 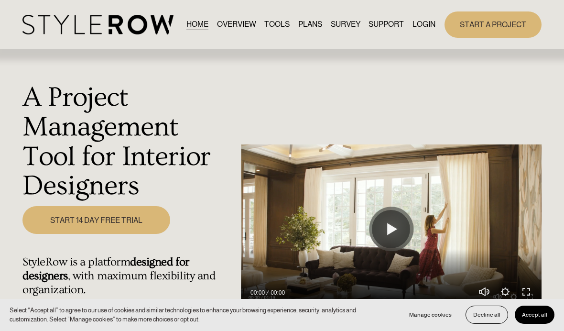 What do you see at coordinates (236, 24) in the screenshot?
I see `a: OVERVIEW` at bounding box center [236, 24].